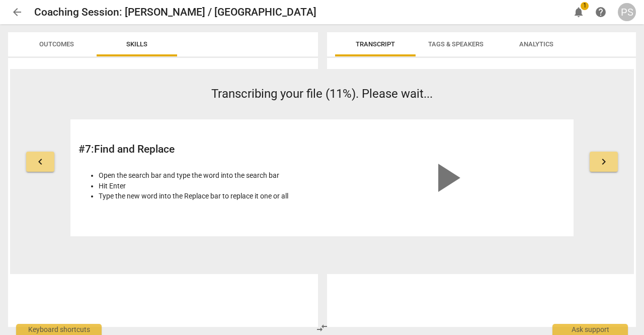 This screenshot has height=335, width=644. I want to click on li: Hit Enter, so click(208, 186).